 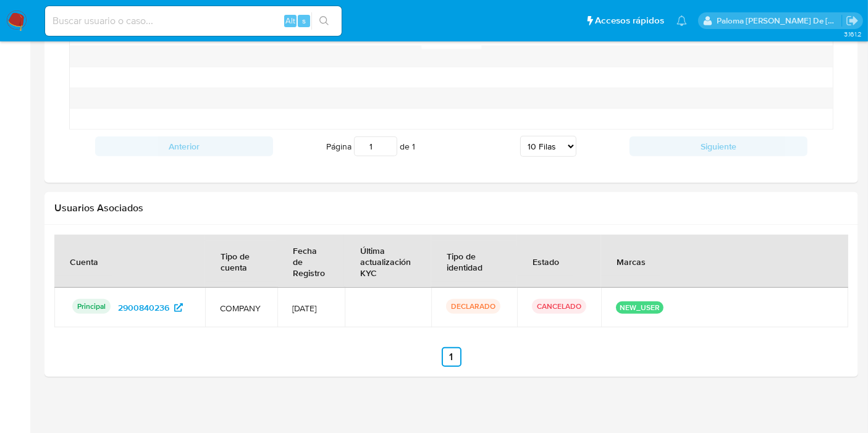 What do you see at coordinates (193, 21) in the screenshot?
I see `input: Buscar usuario o caso...` at bounding box center [193, 21].